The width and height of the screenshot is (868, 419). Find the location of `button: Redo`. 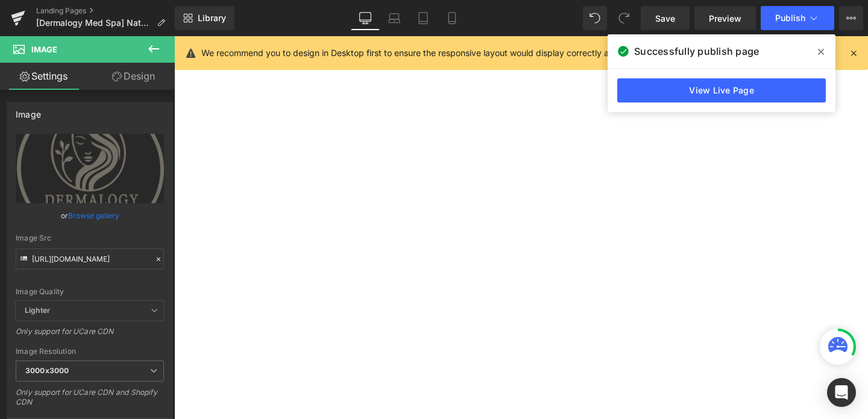

button: Redo is located at coordinates (624, 18).